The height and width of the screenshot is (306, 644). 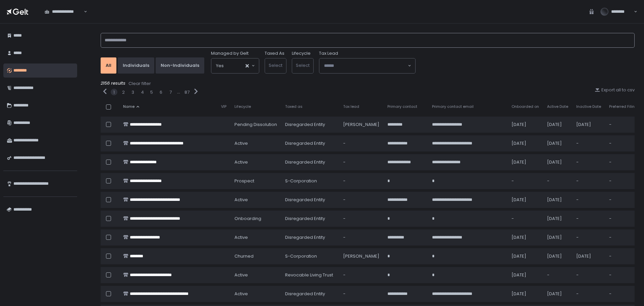 What do you see at coordinates (109, 66) in the screenshot?
I see `div: All` at bounding box center [109, 66].